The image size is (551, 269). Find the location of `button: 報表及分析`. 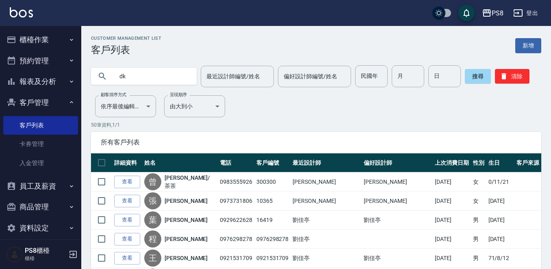

button: 報表及分析 is located at coordinates (41, 82).